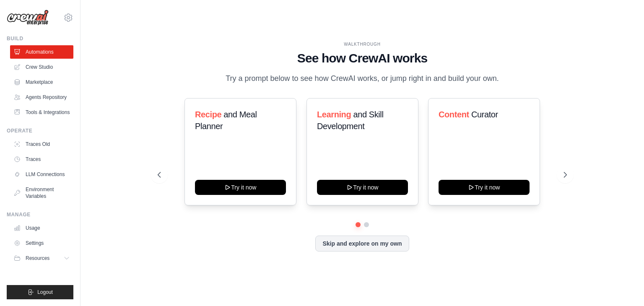 This screenshot has width=644, height=306. I want to click on span: and Skill Development, so click(350, 120).